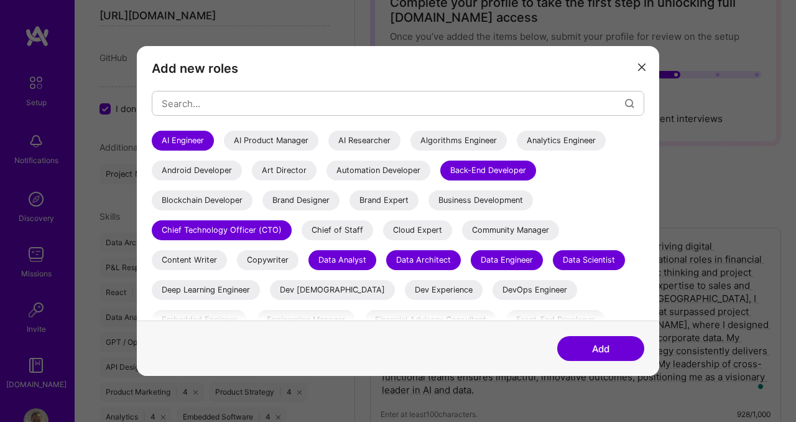 The image size is (796, 422). What do you see at coordinates (378, 170) in the screenshot?
I see `div: Automation Developer` at bounding box center [378, 170].